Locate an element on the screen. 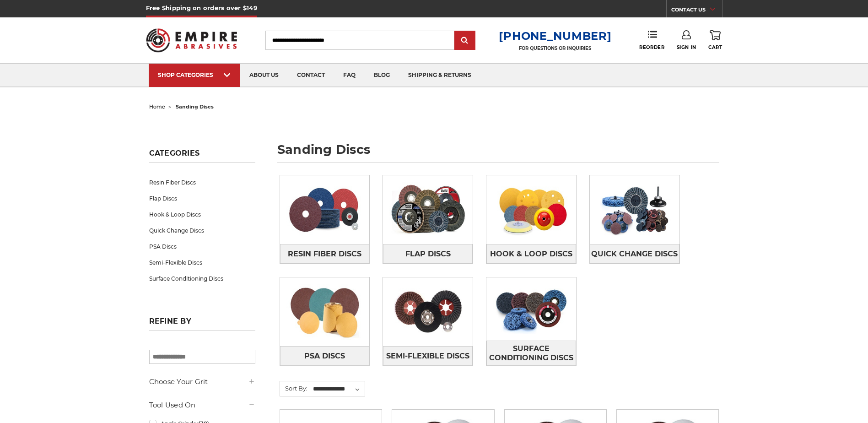 This screenshot has width=868, height=423. h5: Categories is located at coordinates (202, 156).